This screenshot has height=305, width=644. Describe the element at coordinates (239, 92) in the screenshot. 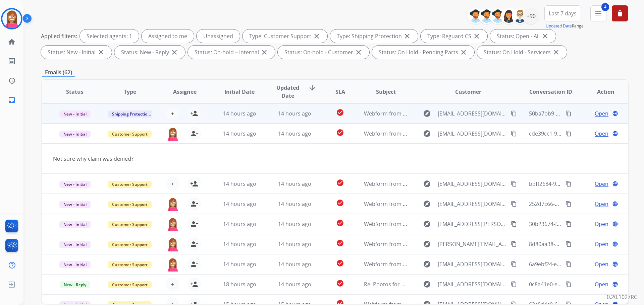

I see `span: Initial Date` at that location.